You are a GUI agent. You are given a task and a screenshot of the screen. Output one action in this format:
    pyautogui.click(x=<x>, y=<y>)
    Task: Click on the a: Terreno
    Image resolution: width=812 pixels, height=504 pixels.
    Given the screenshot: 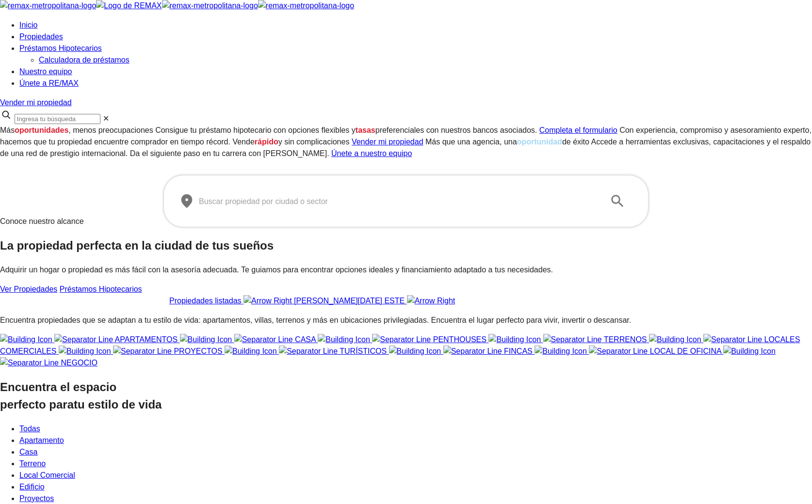 What is the action you would take?
    pyautogui.click(x=33, y=463)
    